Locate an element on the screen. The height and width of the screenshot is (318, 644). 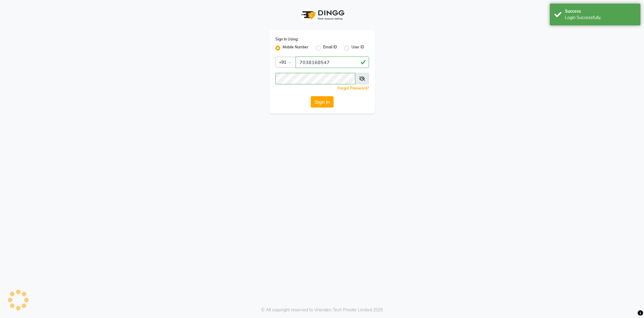
img: logo1.svg is located at coordinates (322, 15).